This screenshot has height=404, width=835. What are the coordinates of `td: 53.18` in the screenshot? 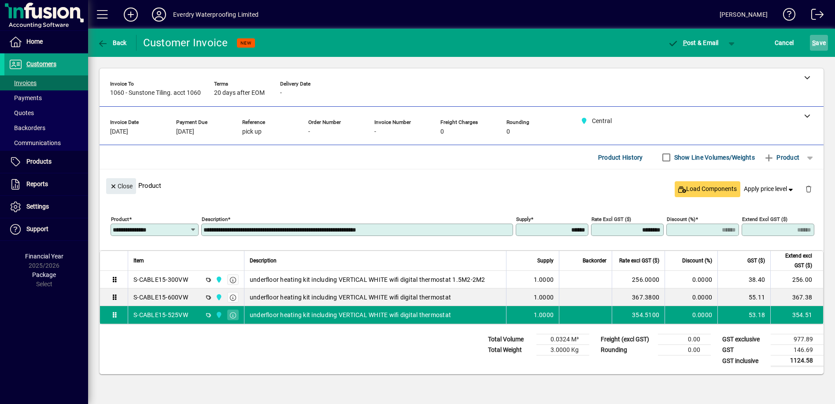 It's located at (744, 315).